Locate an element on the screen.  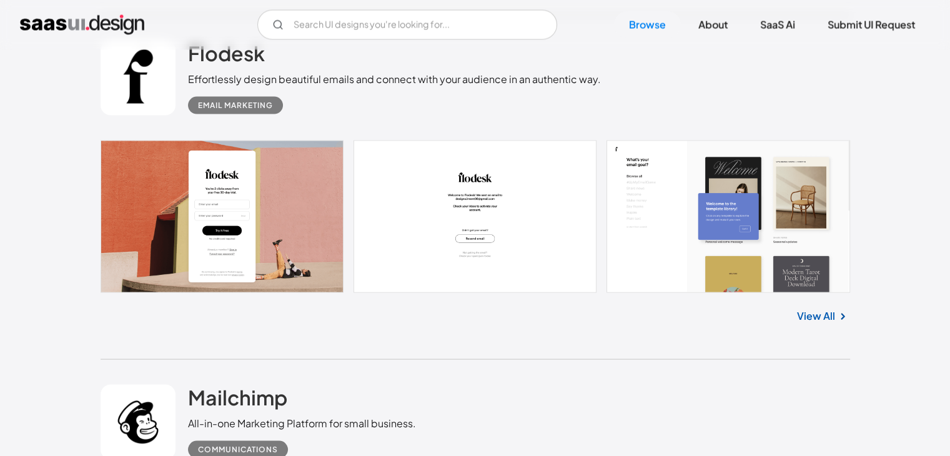
h2: Mailchimp is located at coordinates (237, 397).